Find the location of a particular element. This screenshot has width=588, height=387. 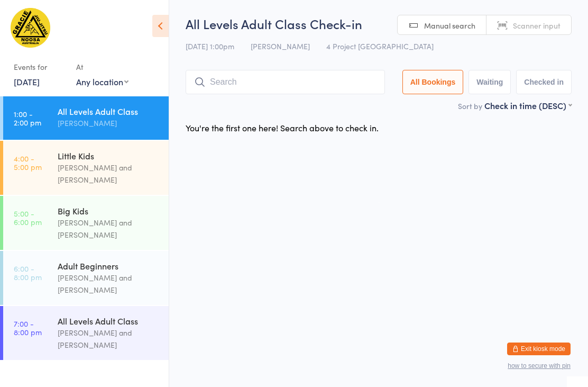

time: 6:00 - 8:00 pm is located at coordinates (27, 272).